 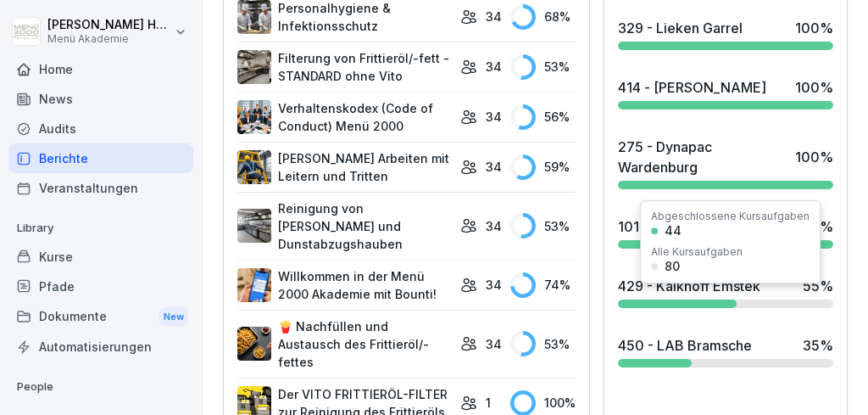 What do you see at coordinates (109, 39) in the screenshot?
I see `p: Menü Akademie` at bounding box center [109, 39].